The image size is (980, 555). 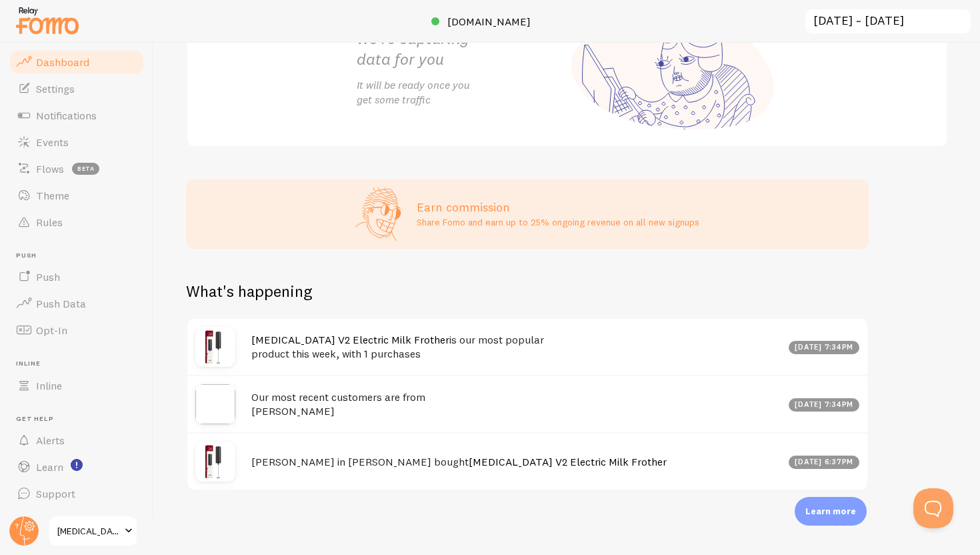 I want to click on span: Get Help, so click(x=81, y=419).